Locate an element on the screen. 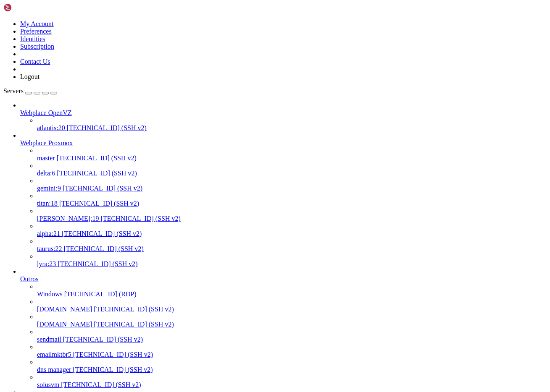 This screenshot has width=550, height=392. a: Webplace OpenVZ is located at coordinates (283, 113).